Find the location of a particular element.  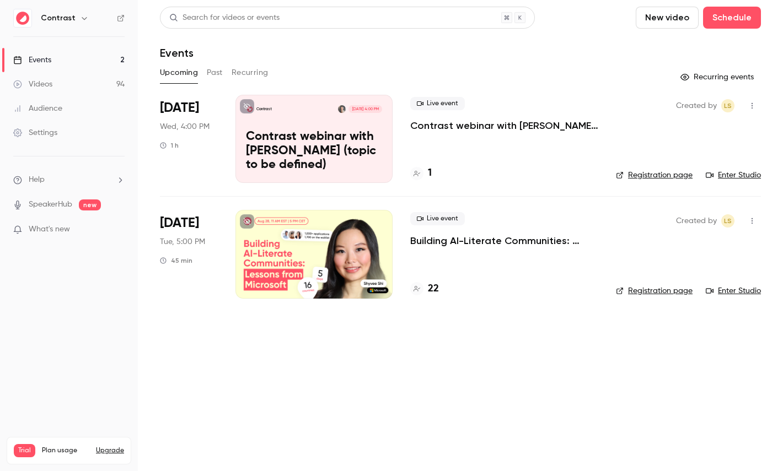

div: Dec 9 Tue, 11:00 AM (America/New York) is located at coordinates (189, 254).